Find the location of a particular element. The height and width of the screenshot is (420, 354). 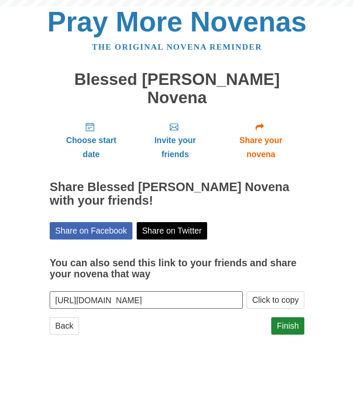

a: Pray More Novenas is located at coordinates (177, 22).